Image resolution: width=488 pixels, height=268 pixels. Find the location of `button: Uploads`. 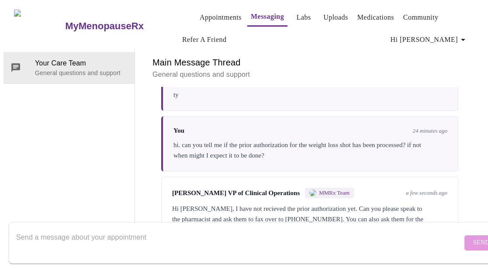

button: Uploads is located at coordinates (336, 17).